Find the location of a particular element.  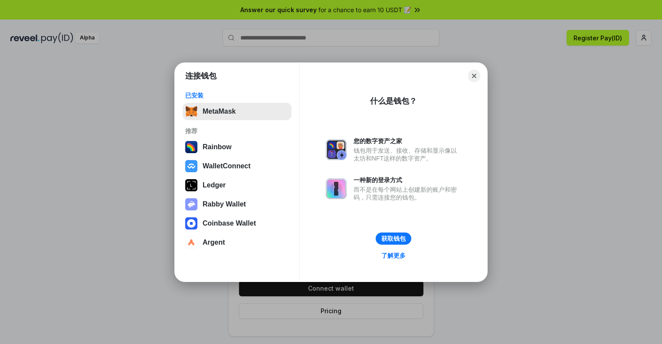

img: svg+xml,%3Csvg%20xmlns%3D%22http%3A%2F%2Fwww.w3.org%2F2000%2Fsvg%22%20width%3D%2228%22%20height%3... is located at coordinates (191, 185).